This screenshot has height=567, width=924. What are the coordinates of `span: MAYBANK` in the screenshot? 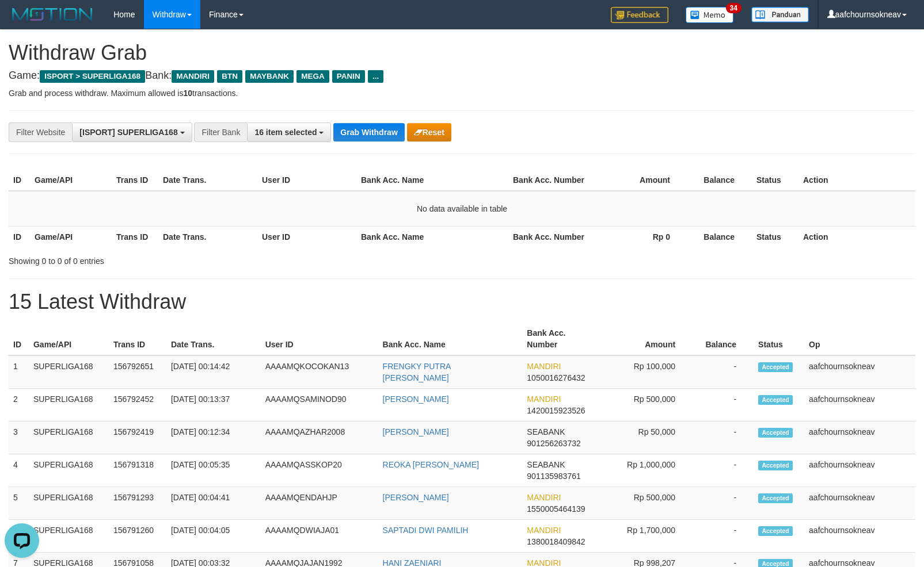 It's located at (270, 77).